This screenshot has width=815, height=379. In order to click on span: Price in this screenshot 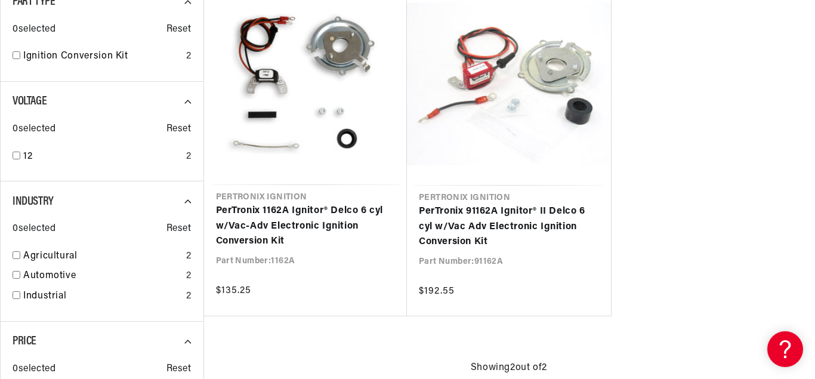, I will do `click(24, 341)`.